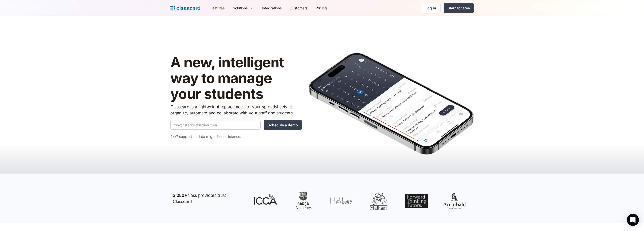 This screenshot has width=644, height=231. I want to click on a: Integrations, so click(272, 8).